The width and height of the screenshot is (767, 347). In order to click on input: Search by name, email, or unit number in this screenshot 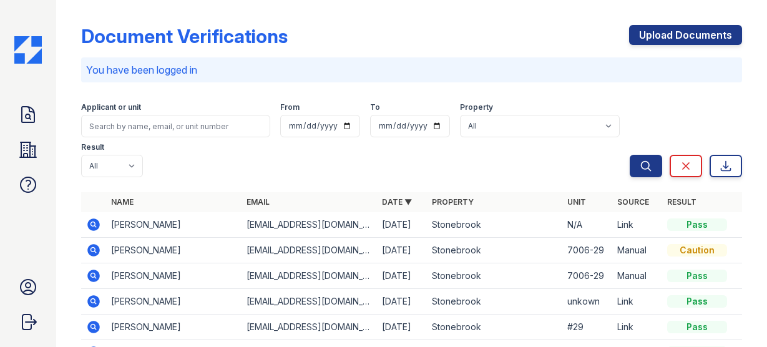, I will do `click(175, 126)`.